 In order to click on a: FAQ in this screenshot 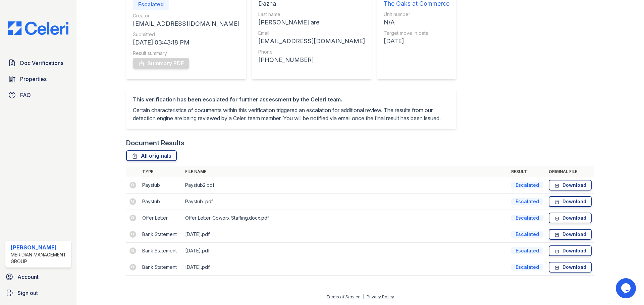, I will do `click(38, 95)`.